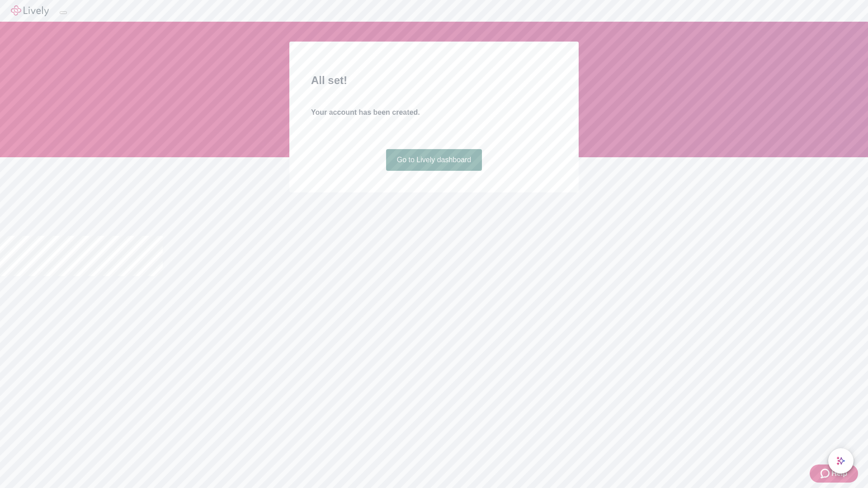 This screenshot has width=868, height=488. What do you see at coordinates (839, 474) in the screenshot?
I see `span: Help` at bounding box center [839, 474].